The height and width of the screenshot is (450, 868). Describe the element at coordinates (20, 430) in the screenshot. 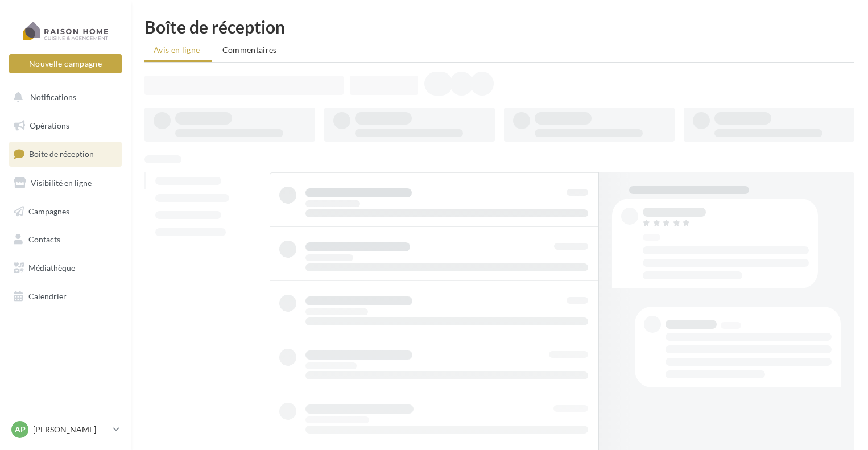

I see `span: AP` at that location.